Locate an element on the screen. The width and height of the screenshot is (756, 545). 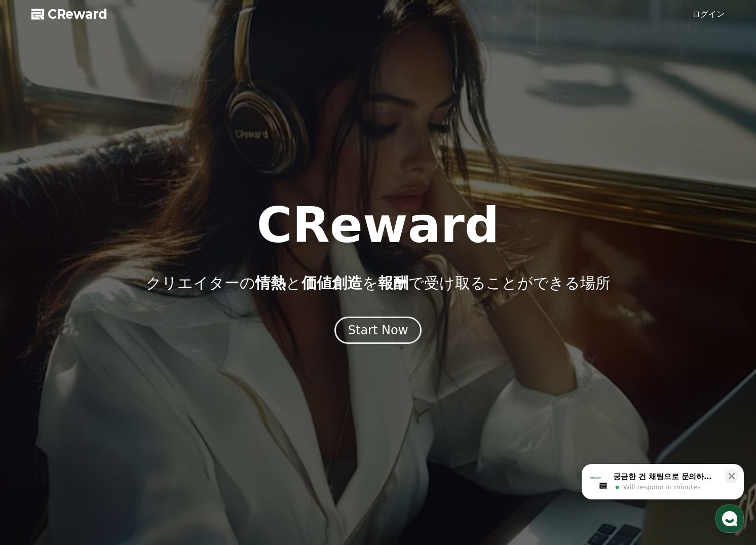
h1: CReward is located at coordinates (377, 225).